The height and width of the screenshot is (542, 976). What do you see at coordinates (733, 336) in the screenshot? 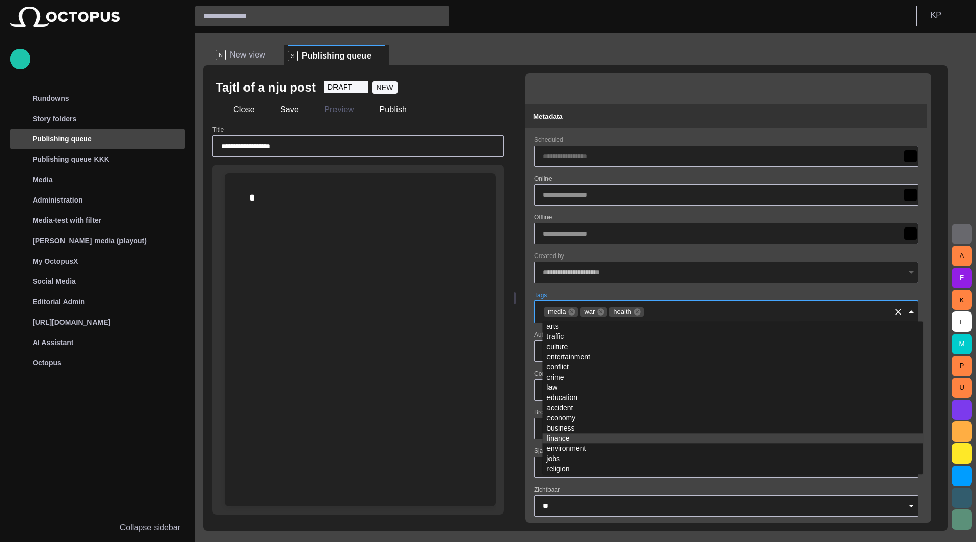
I see `td: traffic` at bounding box center [733, 336].